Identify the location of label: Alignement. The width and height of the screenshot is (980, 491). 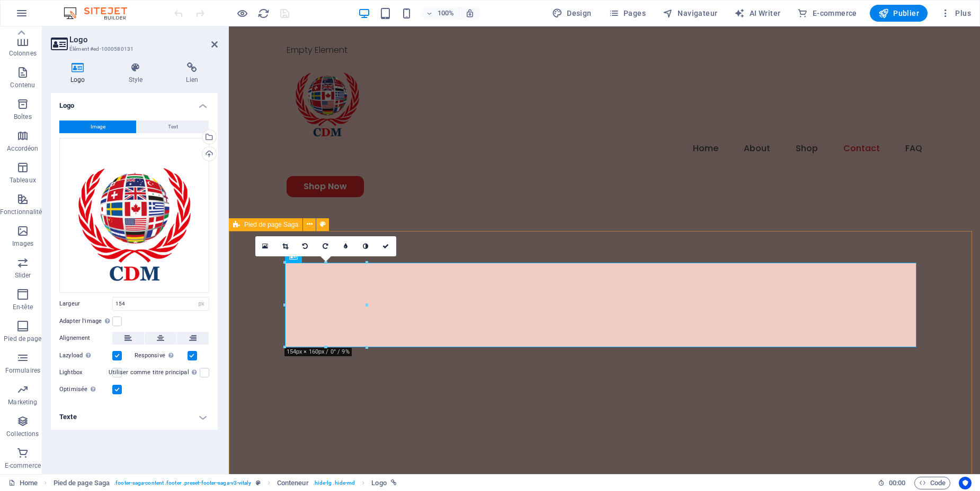
(86, 338).